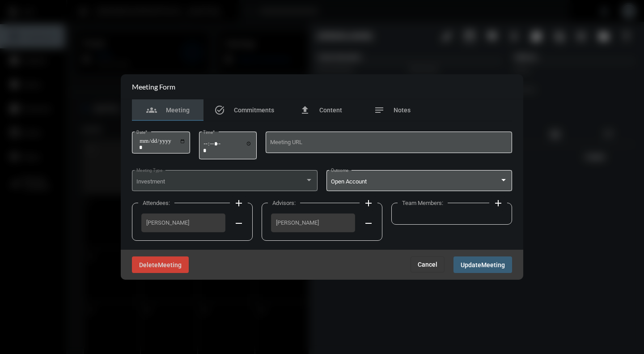 The height and width of the screenshot is (354, 644). What do you see at coordinates (284, 203) in the screenshot?
I see `label: Advisors:` at bounding box center [284, 203].